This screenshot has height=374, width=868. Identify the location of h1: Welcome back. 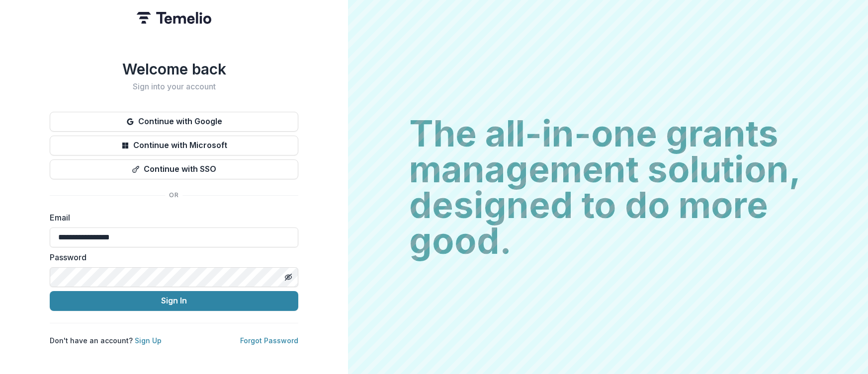
(174, 69).